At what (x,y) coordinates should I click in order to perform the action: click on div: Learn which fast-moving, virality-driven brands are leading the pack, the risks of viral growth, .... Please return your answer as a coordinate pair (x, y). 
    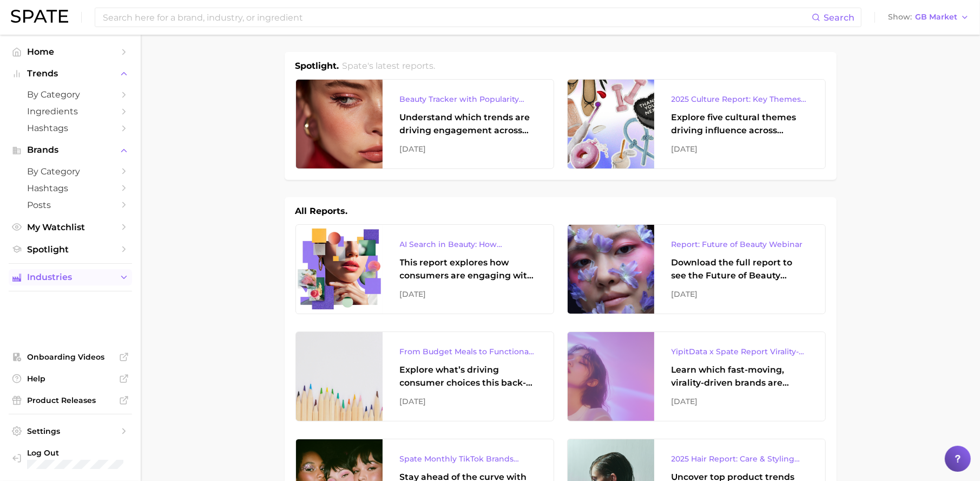
    Looking at the image, I should click on (740, 376).